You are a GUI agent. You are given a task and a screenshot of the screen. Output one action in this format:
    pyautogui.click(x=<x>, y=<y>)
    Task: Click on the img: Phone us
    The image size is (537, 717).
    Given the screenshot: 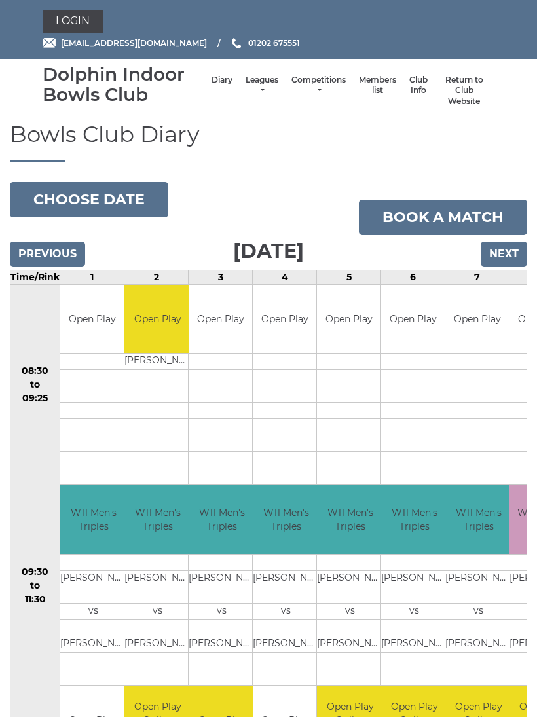 What is the action you would take?
    pyautogui.click(x=236, y=43)
    